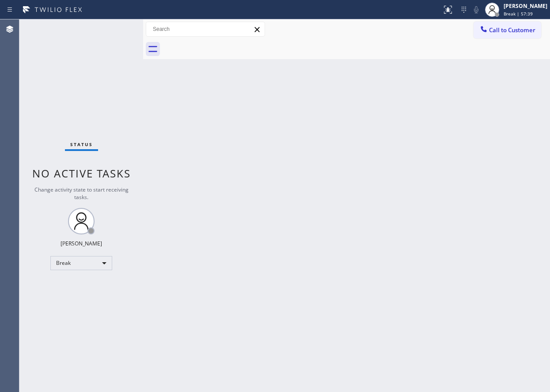  Describe the element at coordinates (477, 10) in the screenshot. I see `button: Mute` at that location.